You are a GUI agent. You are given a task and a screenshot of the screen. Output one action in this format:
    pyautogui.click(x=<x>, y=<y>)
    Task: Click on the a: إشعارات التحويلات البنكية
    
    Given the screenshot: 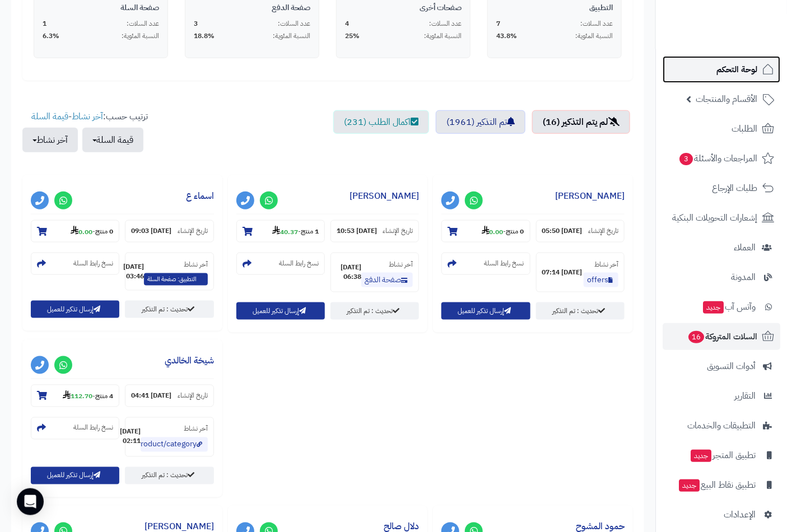 What is the action you would take?
    pyautogui.click(x=722, y=218)
    